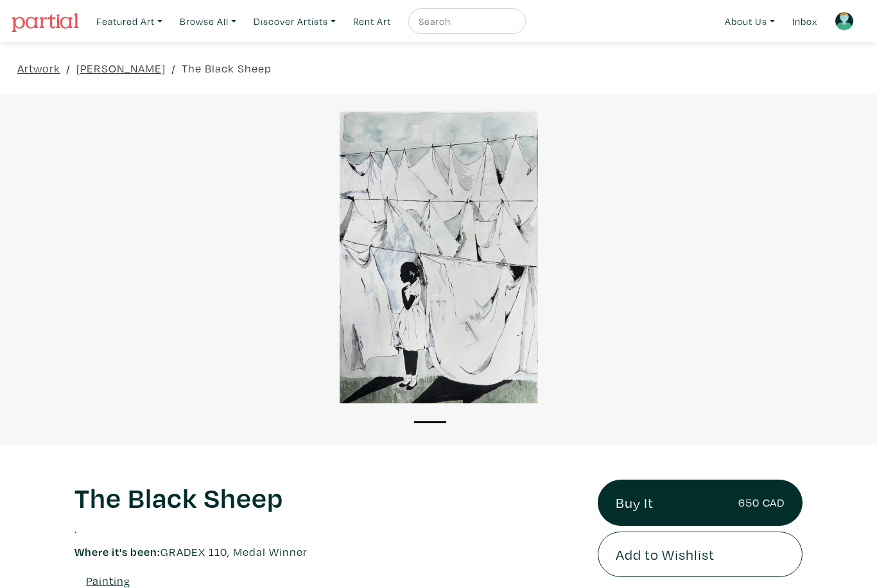  What do you see at coordinates (749, 21) in the screenshot?
I see `a: About Us` at bounding box center [749, 21].